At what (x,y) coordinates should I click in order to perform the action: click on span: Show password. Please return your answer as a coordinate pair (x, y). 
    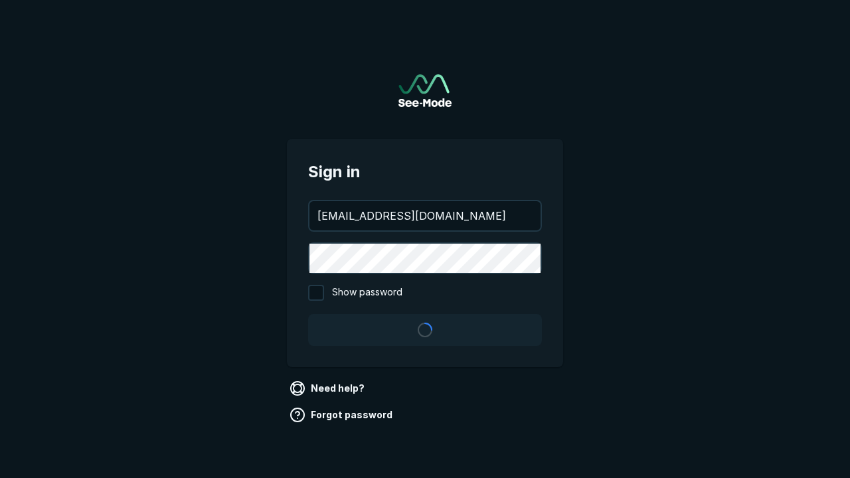
    Looking at the image, I should click on (367, 293).